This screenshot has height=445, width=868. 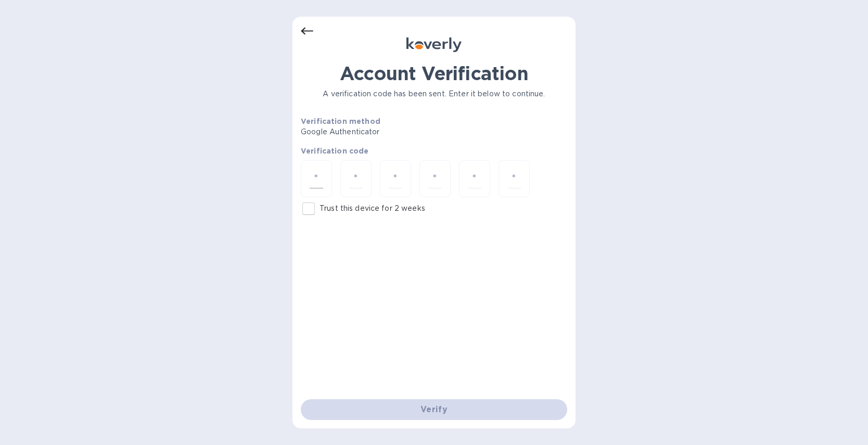 I want to click on h1: Account Verification, so click(x=434, y=74).